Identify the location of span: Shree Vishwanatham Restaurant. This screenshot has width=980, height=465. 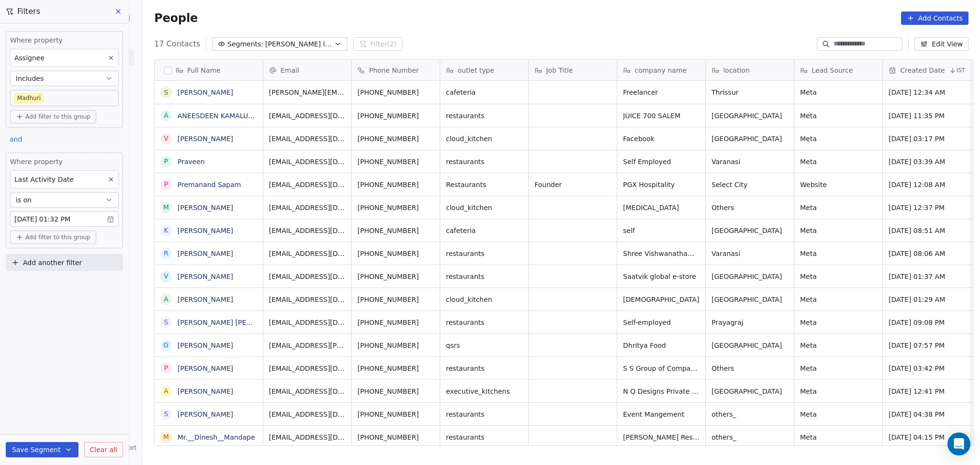
(662, 254).